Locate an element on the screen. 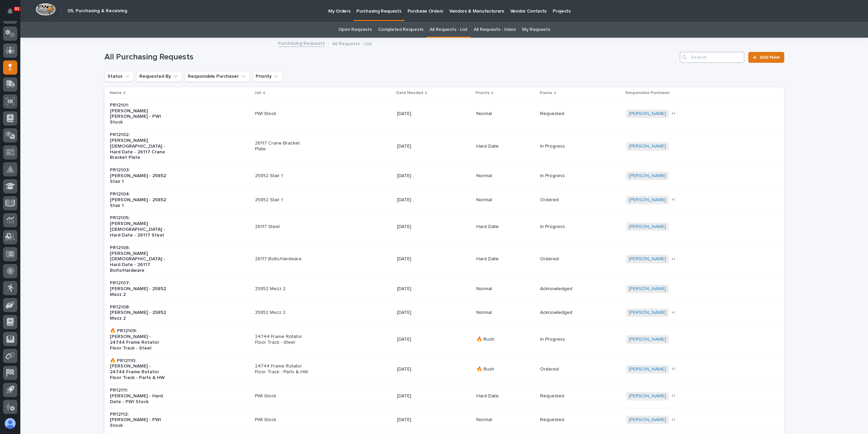 The width and height of the screenshot is (868, 434). button: Responsible Purchaser is located at coordinates (217, 76).